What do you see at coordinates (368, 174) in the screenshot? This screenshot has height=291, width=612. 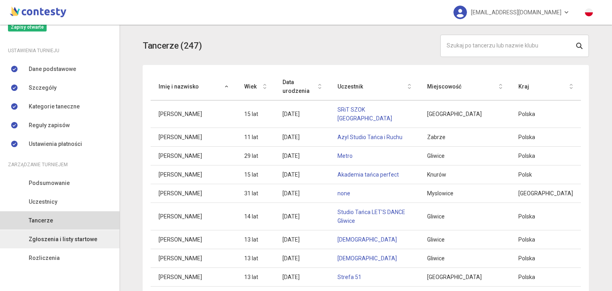 I see `a: Akademia tańca perfect` at bounding box center [368, 174].